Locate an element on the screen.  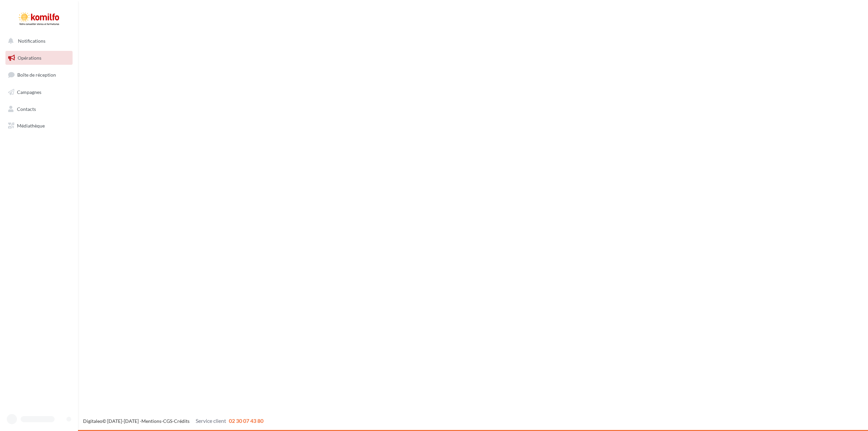
span: 02 30 07 43 80 is located at coordinates (246, 420).